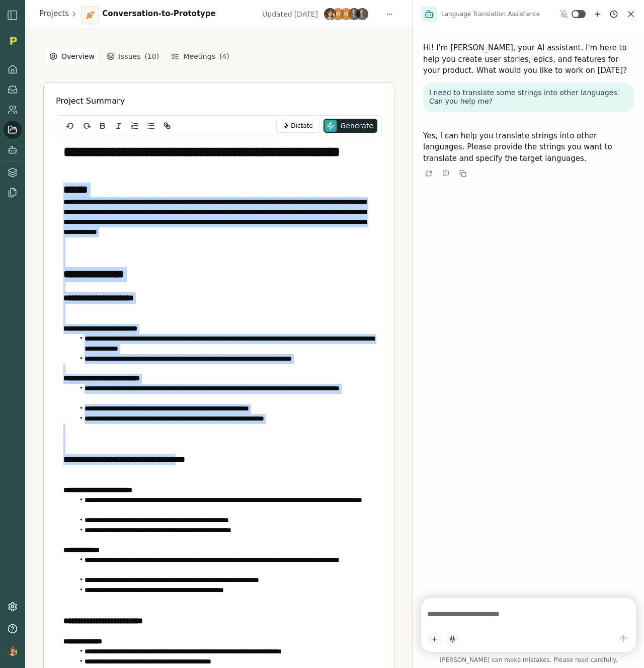 Image resolution: width=644 pixels, height=668 pixels. What do you see at coordinates (103, 126) in the screenshot?
I see `button: Bold` at bounding box center [103, 126].